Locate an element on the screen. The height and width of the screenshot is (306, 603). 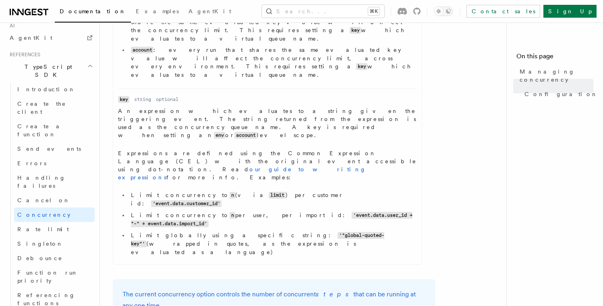
a: Create a function is located at coordinates (54, 130).